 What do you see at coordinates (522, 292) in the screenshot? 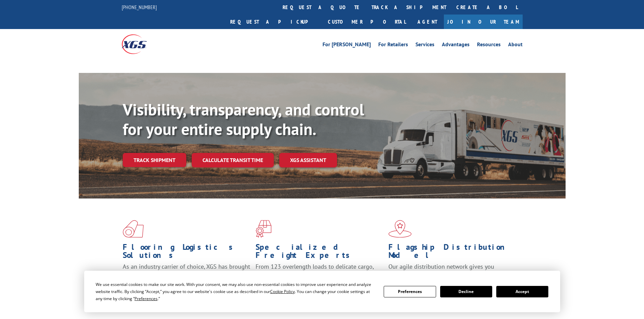
I see `button: Accept` at bounding box center [522, 292].